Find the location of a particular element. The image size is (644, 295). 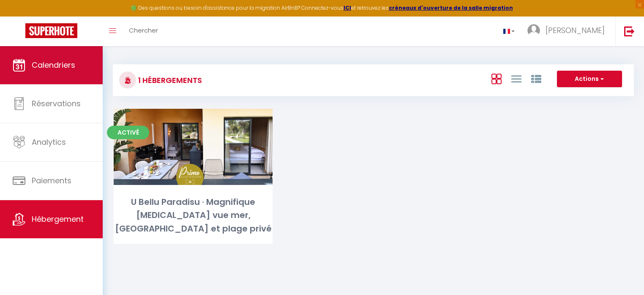

button: Ouvrir le widget de chat LiveChat is located at coordinates (20, 16).